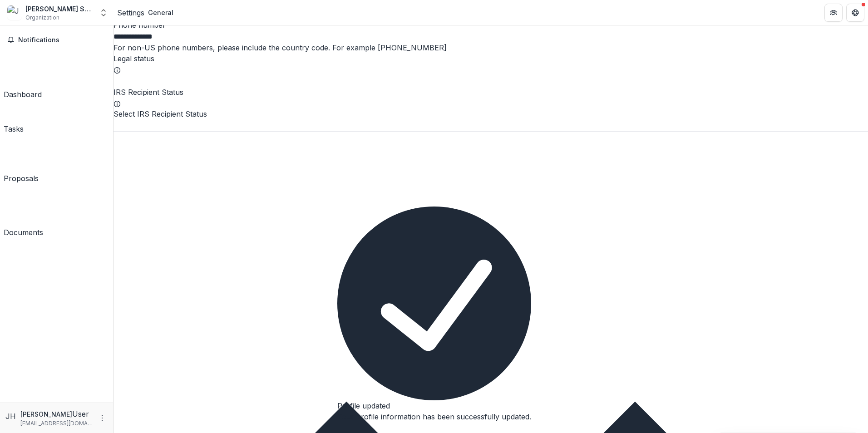 Image resolution: width=868 pixels, height=433 pixels. What do you see at coordinates (161, 12) in the screenshot?
I see `div: General` at bounding box center [161, 12].